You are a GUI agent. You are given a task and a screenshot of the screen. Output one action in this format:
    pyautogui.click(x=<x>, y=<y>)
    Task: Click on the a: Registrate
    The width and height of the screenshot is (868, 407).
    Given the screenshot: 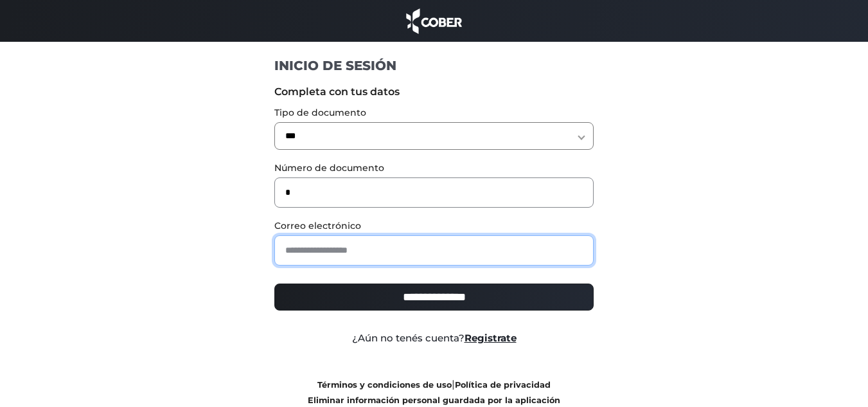 What is the action you would take?
    pyautogui.click(x=490, y=338)
    